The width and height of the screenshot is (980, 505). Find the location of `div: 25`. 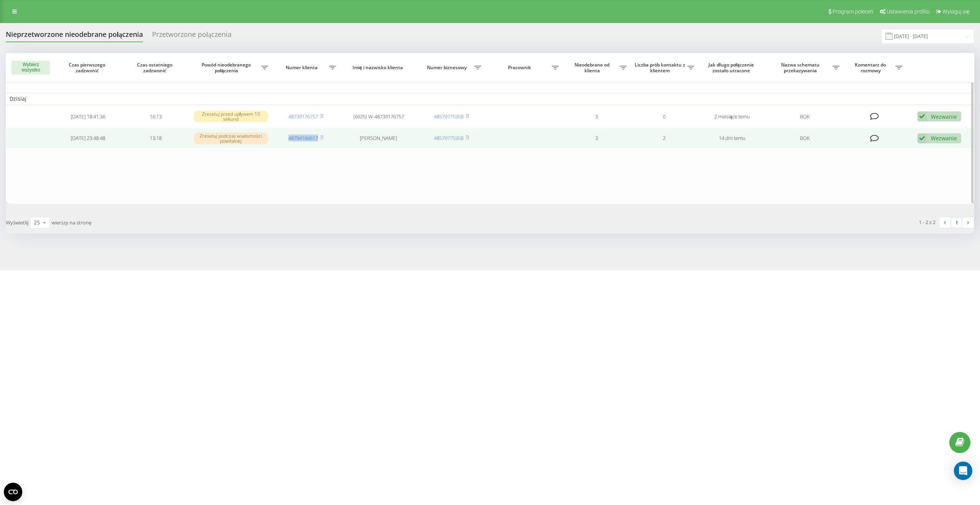

div: 25 is located at coordinates (37, 222).